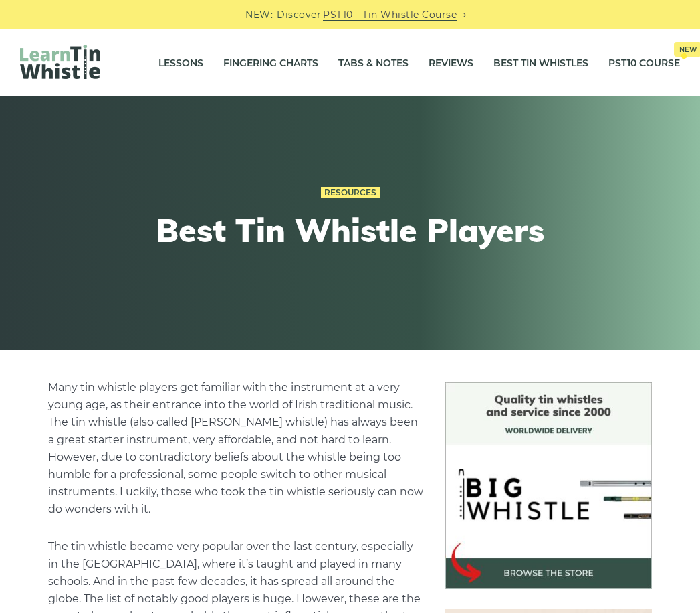 Image resolution: width=700 pixels, height=613 pixels. Describe the element at coordinates (373, 63) in the screenshot. I see `a: Tabs & Notes` at that location.